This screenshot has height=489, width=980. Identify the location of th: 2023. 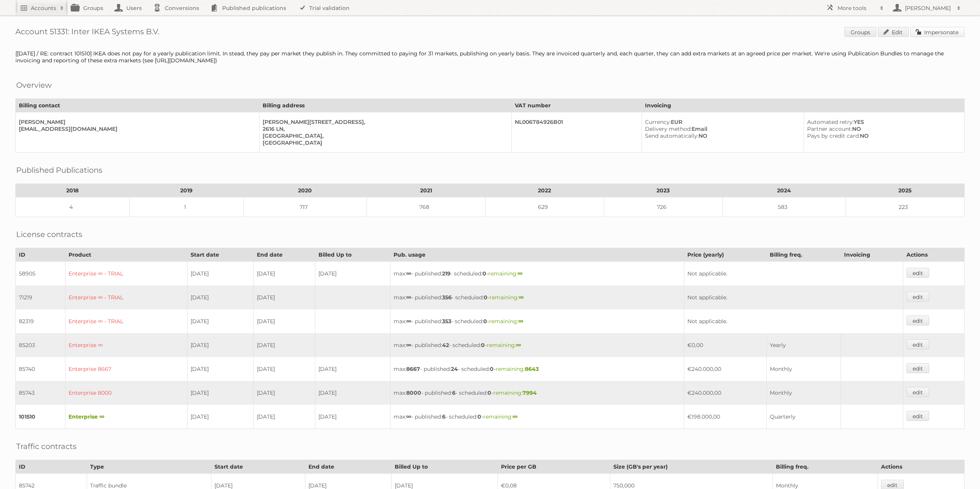
(663, 190).